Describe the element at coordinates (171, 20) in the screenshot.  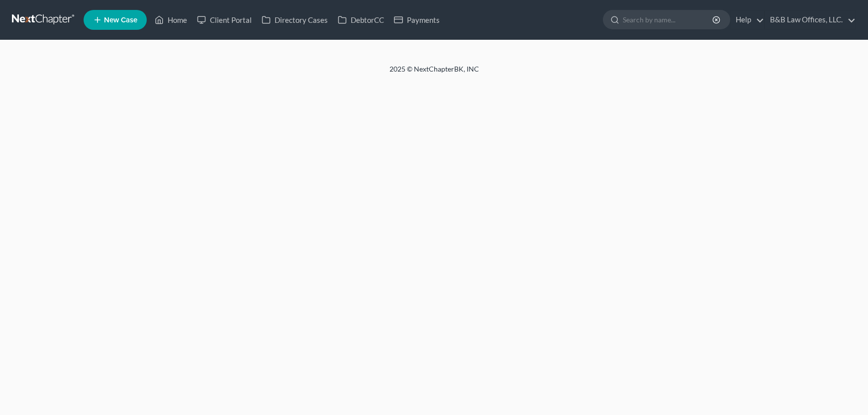
I see `a: Home` at that location.